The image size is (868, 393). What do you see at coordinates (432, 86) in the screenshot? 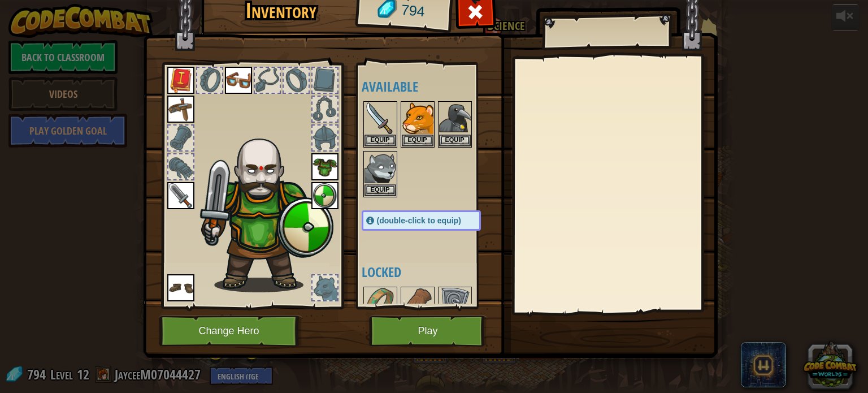
I see `h4: Available` at bounding box center [432, 86].